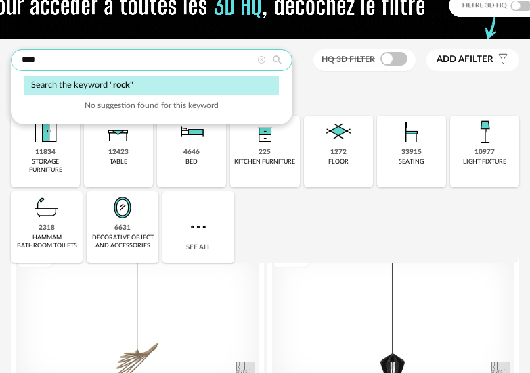 The width and height of the screenshot is (530, 373). Describe the element at coordinates (264, 132) in the screenshot. I see `img: Rangement.png` at that location.